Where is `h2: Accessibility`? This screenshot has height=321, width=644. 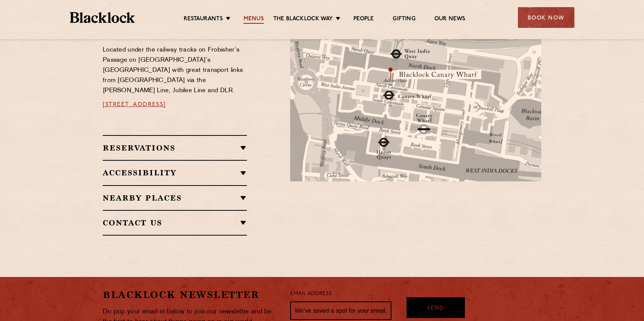 h2: Accessibility is located at coordinates (174, 173).